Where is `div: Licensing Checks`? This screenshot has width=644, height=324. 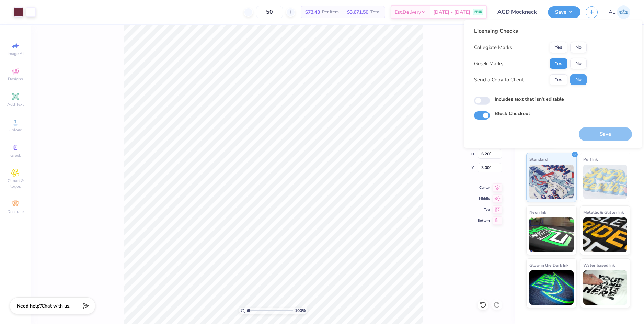
div: Licensing Checks is located at coordinates (530, 31).